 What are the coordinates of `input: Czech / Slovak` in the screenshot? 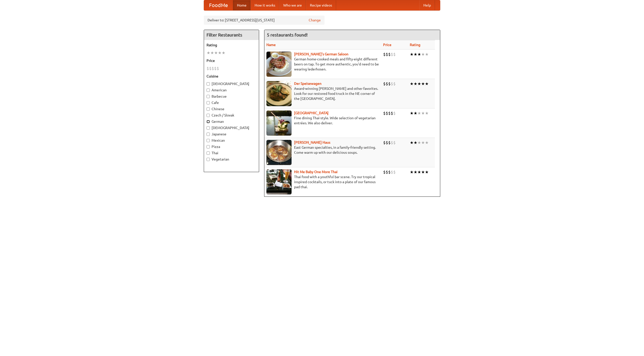 It's located at (208, 116).